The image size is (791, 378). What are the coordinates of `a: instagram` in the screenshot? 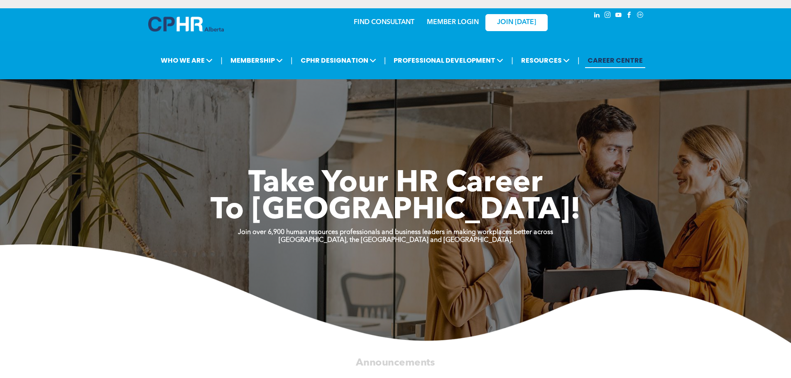 It's located at (608, 16).